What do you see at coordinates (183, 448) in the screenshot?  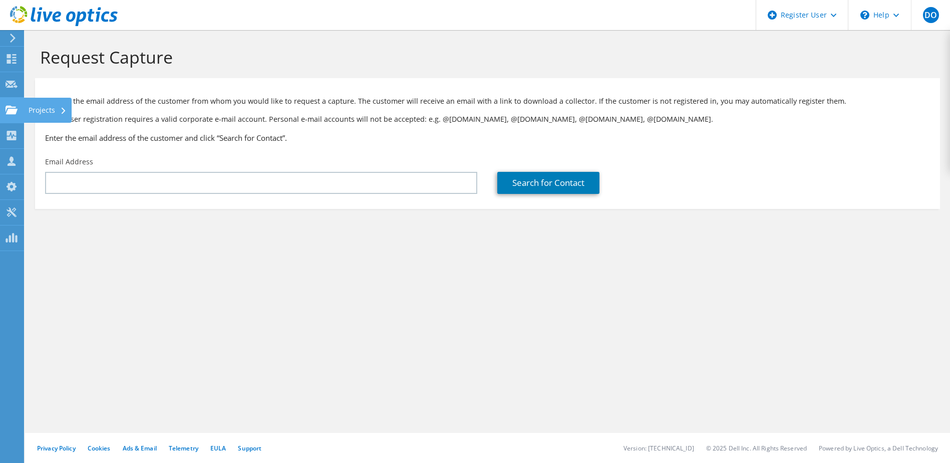 I see `a: Telemetry` at bounding box center [183, 448].